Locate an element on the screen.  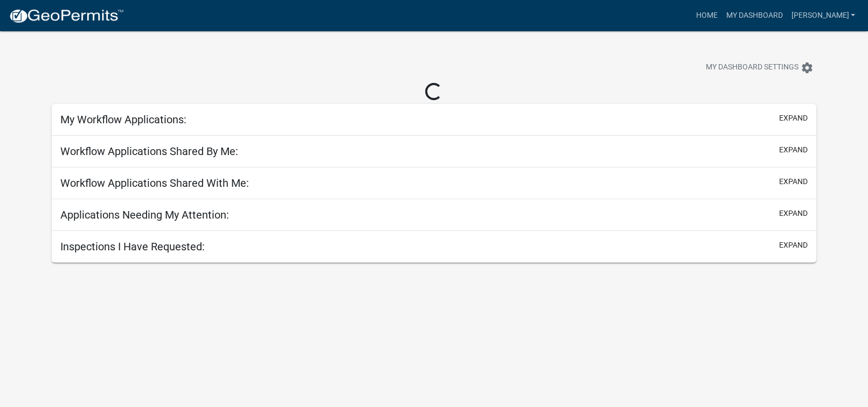
span: My Dashboard Settings is located at coordinates (752, 68).